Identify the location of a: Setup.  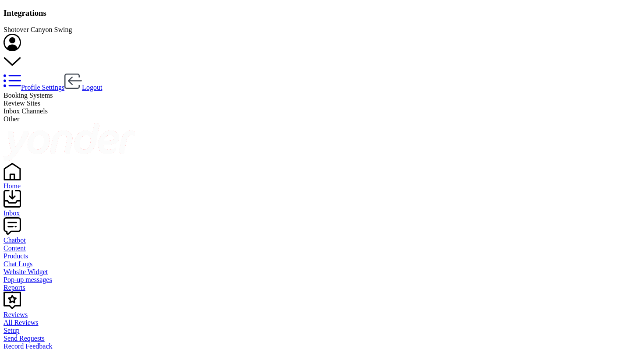
(322, 331).